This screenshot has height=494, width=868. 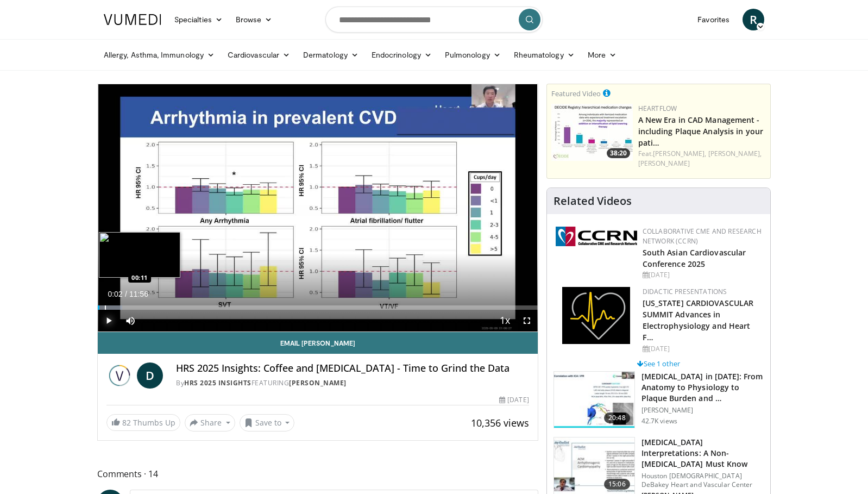 I want to click on span: 38:20, so click(x=618, y=153).